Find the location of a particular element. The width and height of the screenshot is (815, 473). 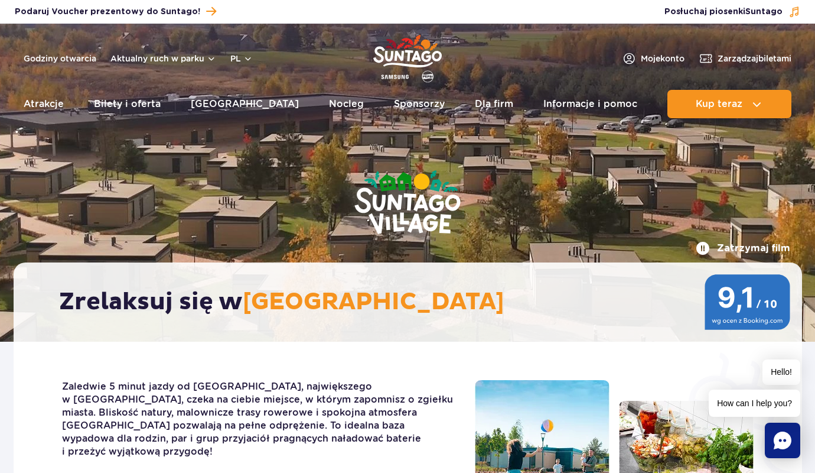

a: Sponsorzy is located at coordinates (419, 104).